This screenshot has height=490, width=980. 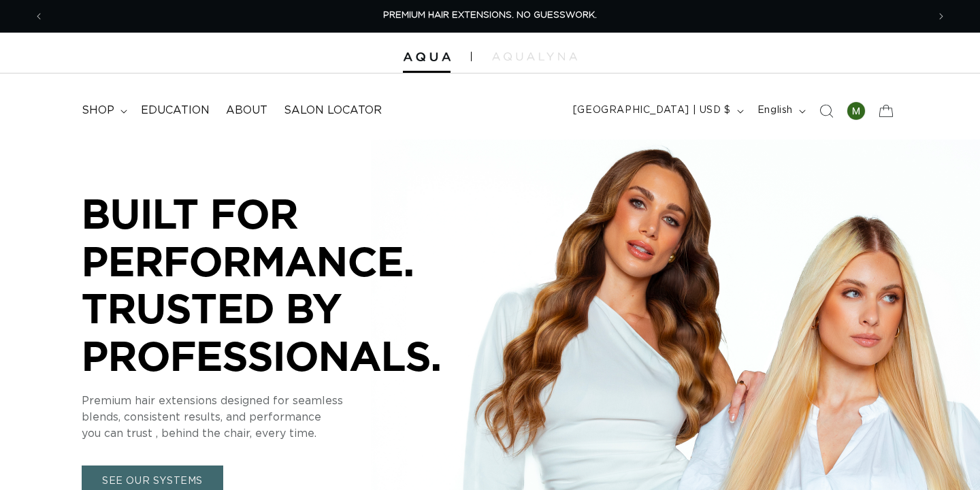 I want to click on p: blends, consistent results, and performance, so click(x=286, y=417).